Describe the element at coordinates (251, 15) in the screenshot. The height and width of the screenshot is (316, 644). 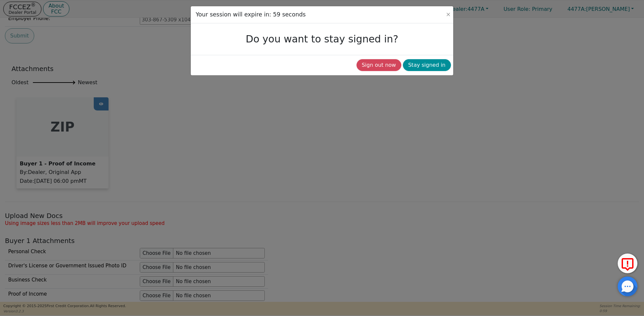
I see `h3: Your session will expire in: 59 seconds` at that location.